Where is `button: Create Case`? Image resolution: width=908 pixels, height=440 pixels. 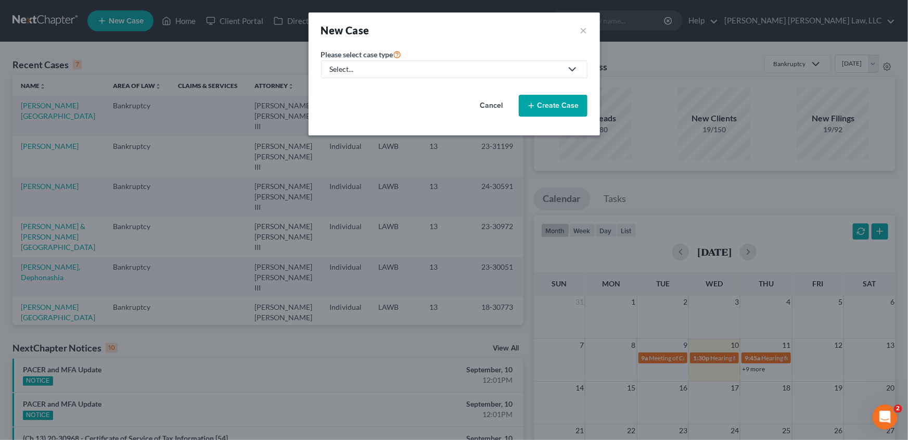
button: Create Case is located at coordinates (553, 106).